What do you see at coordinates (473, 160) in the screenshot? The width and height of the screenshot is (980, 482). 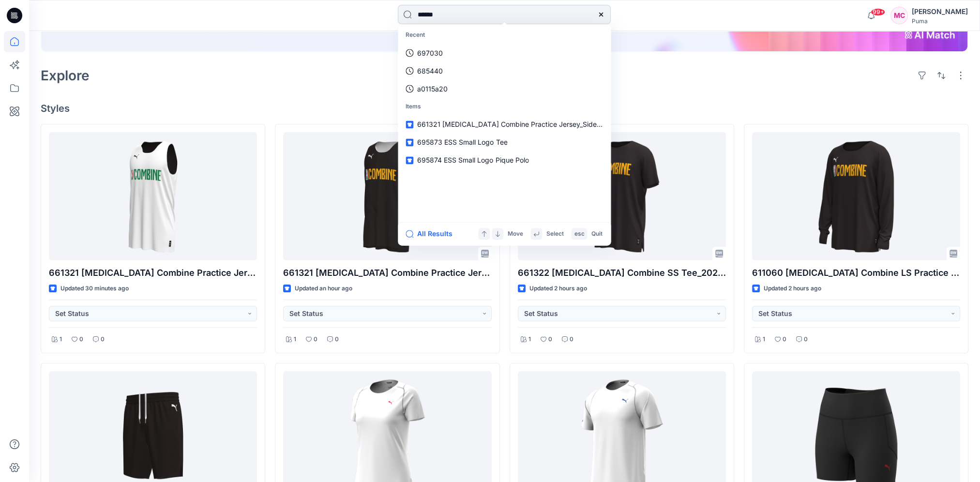 I see `span: 695874 ESS Small Logo Pique Polo` at bounding box center [473, 160].